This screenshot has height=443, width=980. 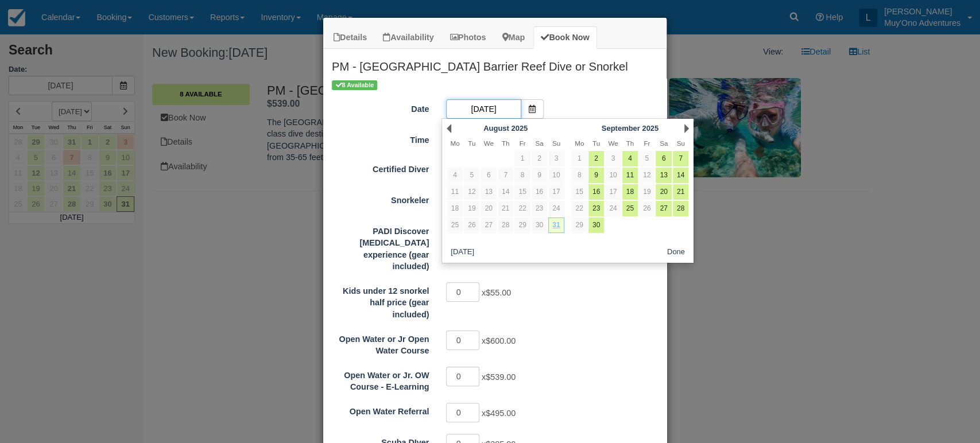 I want to click on a: Next, so click(x=687, y=128).